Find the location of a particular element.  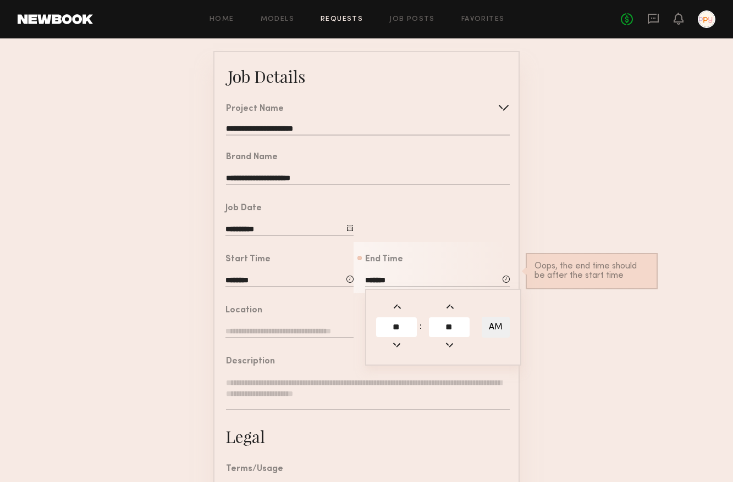

div: Project Name is located at coordinates (254, 109).